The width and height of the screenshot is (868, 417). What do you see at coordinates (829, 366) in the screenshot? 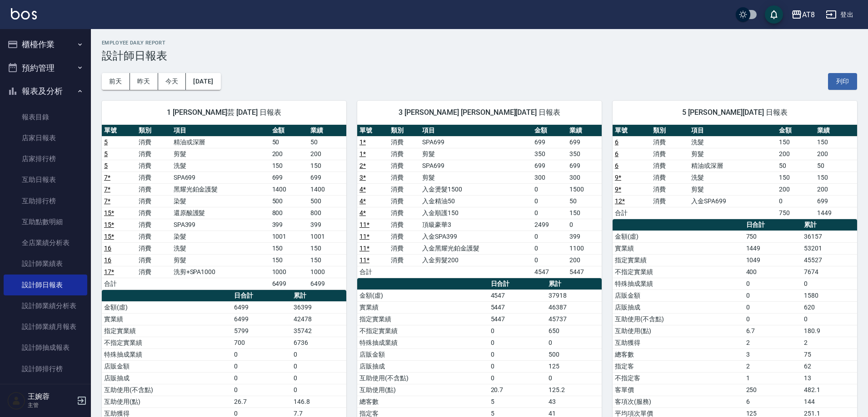
I see `td: 62` at bounding box center [829, 366].